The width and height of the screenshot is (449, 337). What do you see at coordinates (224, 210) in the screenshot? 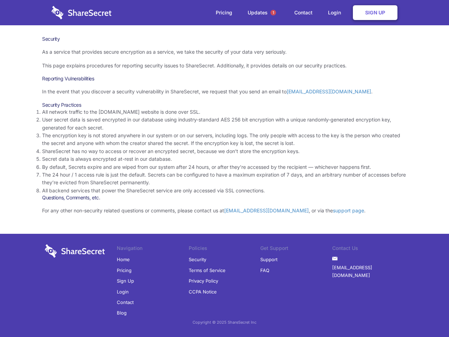
I see `p: For any other non-security related questions or comments, please contact us at , or via the .` at bounding box center [224, 210].